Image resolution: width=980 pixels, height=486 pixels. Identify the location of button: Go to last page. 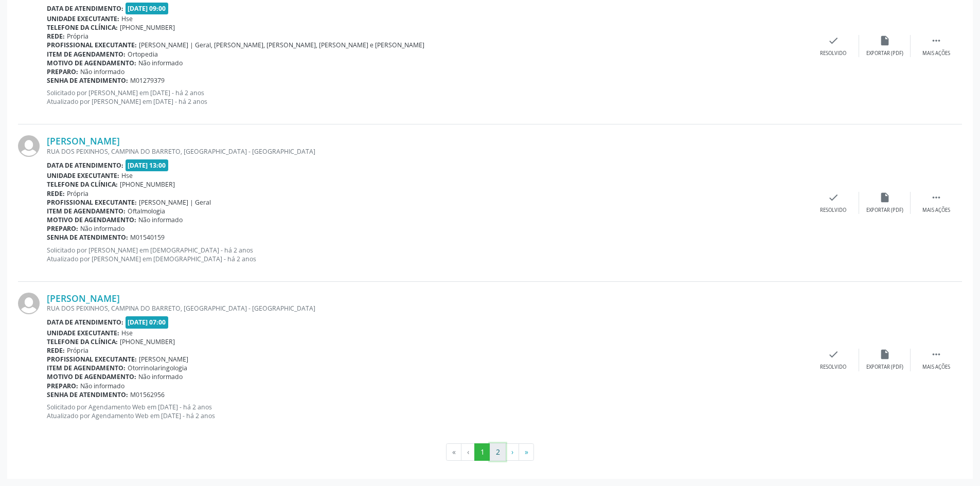
(526, 451).